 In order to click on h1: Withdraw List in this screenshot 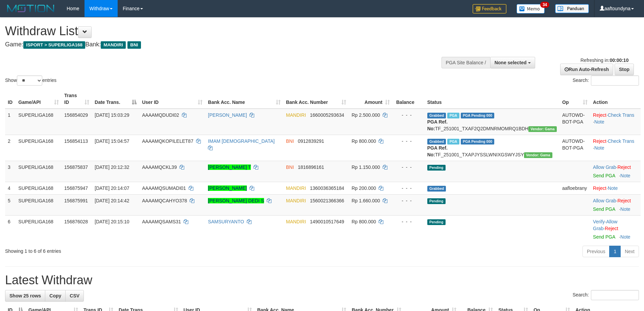, I will do `click(214, 31)`.